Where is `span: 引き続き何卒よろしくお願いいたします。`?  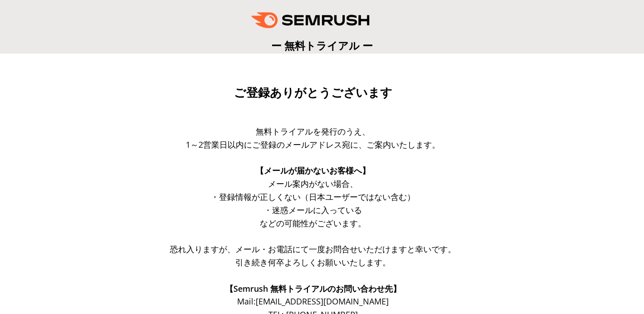 span: 引き続き何卒よろしくお願いいたします。 is located at coordinates (313, 262).